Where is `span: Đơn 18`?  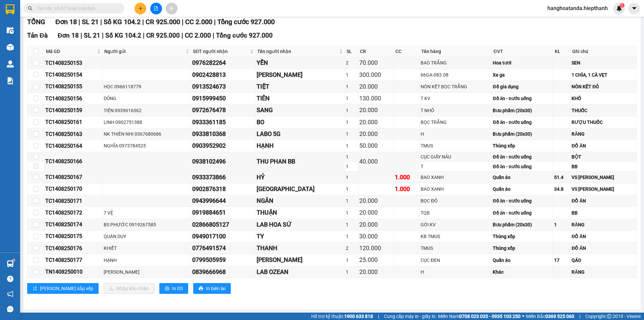 span: Đơn 18 is located at coordinates (69, 35).